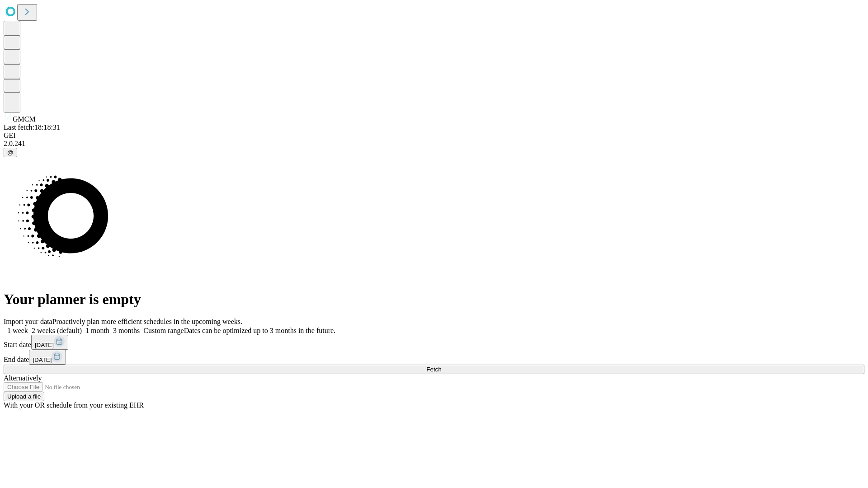 The image size is (868, 488). What do you see at coordinates (17, 330) in the screenshot?
I see `span: 1 week` at bounding box center [17, 330].